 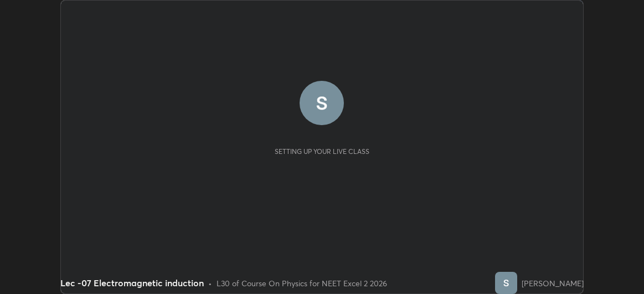 What do you see at coordinates (322, 151) in the screenshot?
I see `div: Setting up your live class` at bounding box center [322, 151].